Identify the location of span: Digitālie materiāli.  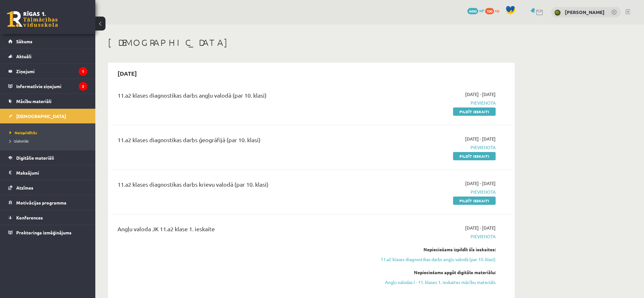
(35, 158).